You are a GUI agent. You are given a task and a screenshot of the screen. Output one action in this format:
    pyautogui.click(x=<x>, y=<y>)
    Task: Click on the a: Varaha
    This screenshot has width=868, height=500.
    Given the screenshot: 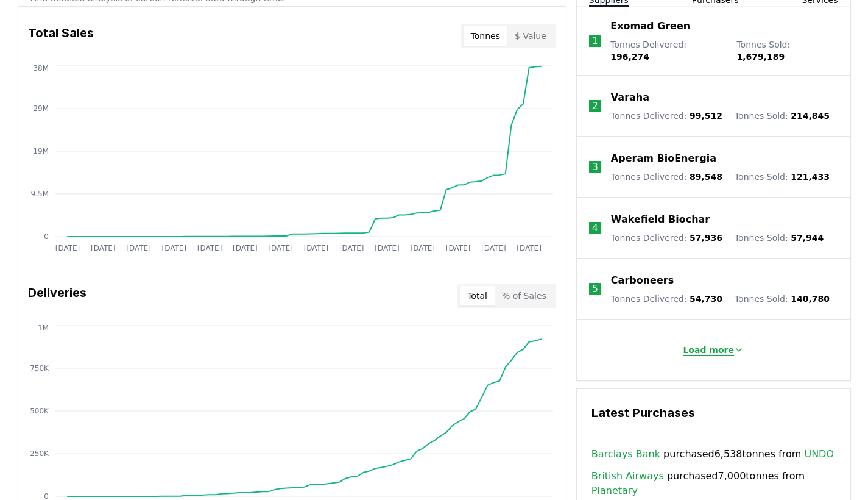 What is the action you would take?
    pyautogui.click(x=630, y=98)
    